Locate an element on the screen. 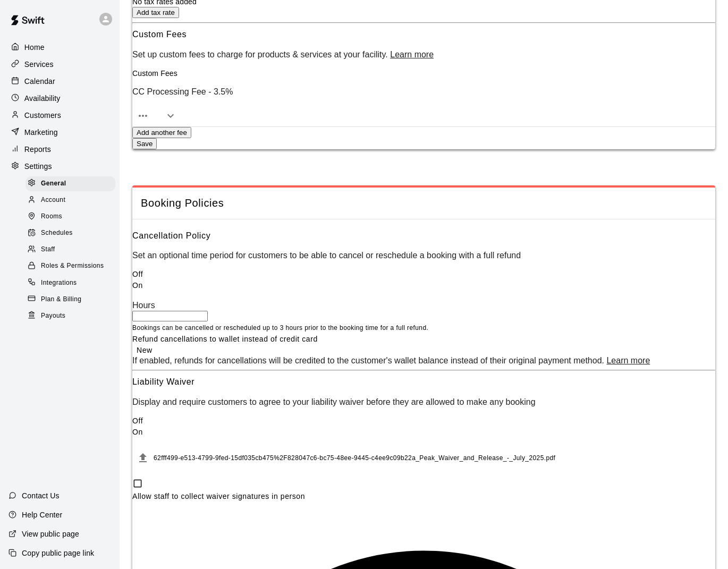 The image size is (728, 569). a: Integrations is located at coordinates (72, 283).